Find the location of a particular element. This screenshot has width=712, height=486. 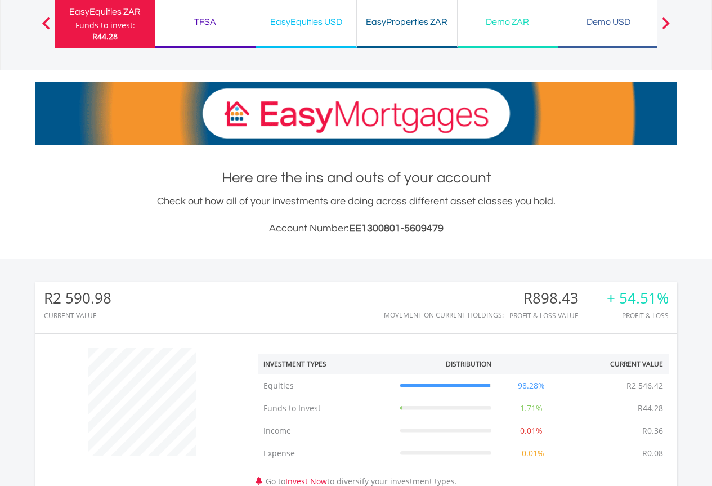

div: EasyEquities USD is located at coordinates (306, 22).